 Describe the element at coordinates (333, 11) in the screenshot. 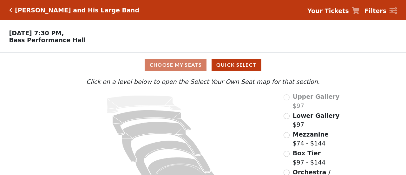

I see `a: Your Tickets` at that location.